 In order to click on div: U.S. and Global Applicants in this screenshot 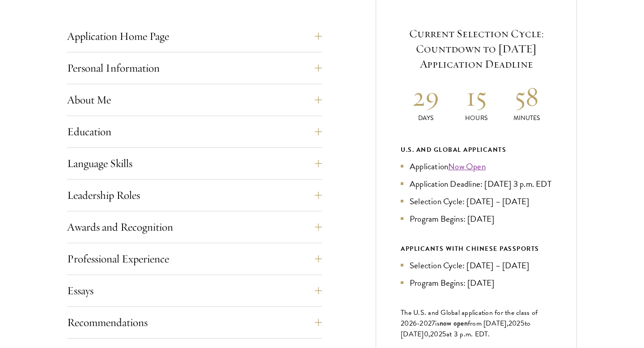, I will do `click(477, 150)`.